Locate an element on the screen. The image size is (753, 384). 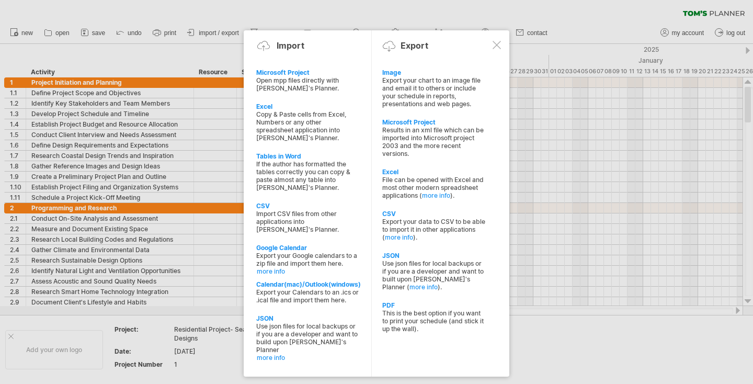
div: Results in an xml file which can be imported into Microsoft project 2003 and the more recent vers... is located at coordinates (434, 142).